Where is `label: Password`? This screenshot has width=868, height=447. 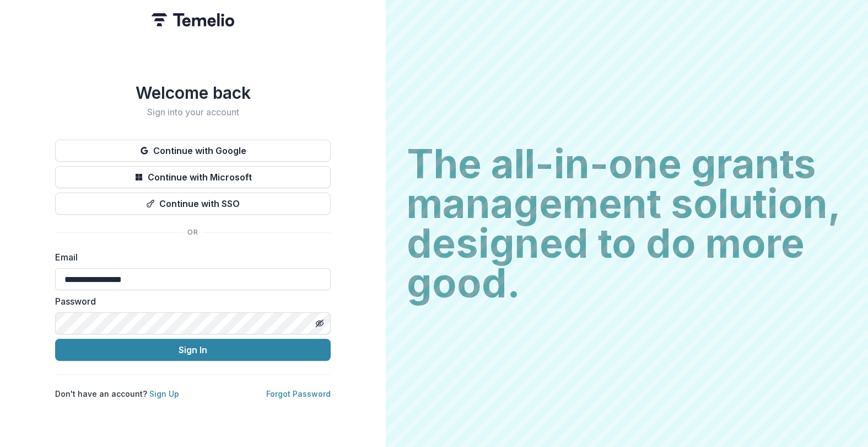 label: Password is located at coordinates (190, 301).